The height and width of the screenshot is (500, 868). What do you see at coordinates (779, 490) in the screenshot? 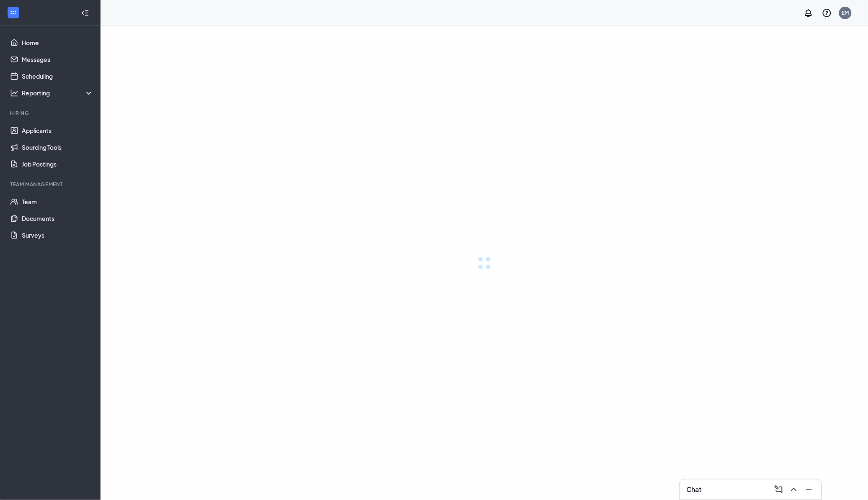
I see `svg: ComposeMessage` at bounding box center [779, 490].